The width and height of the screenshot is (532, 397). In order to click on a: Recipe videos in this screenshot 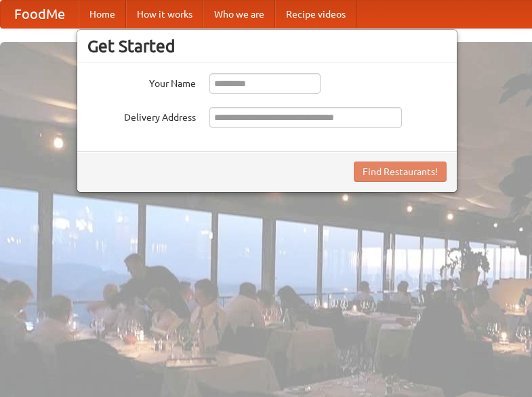, I will do `click(316, 14)`.